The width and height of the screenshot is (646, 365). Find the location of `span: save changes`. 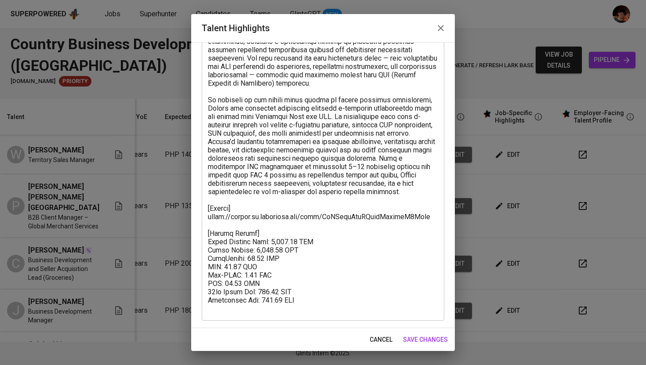

span: save changes is located at coordinates (425, 340).